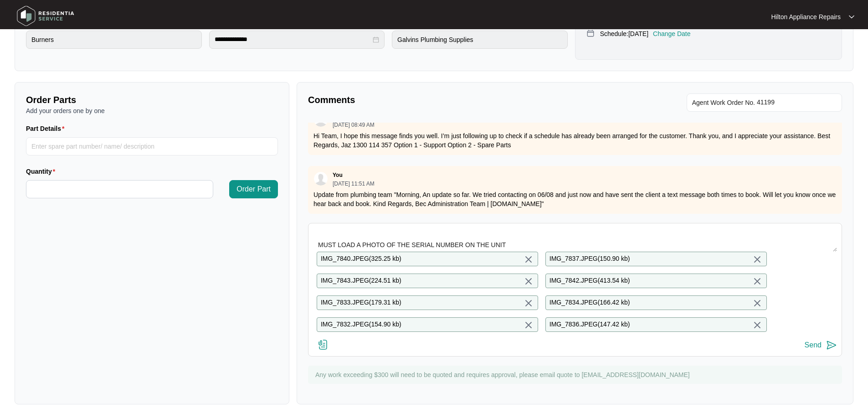  What do you see at coordinates (590, 302) in the screenshot?
I see `p: IMG_7834.JPEG ( 166.42 kb )` at bounding box center [590, 302].